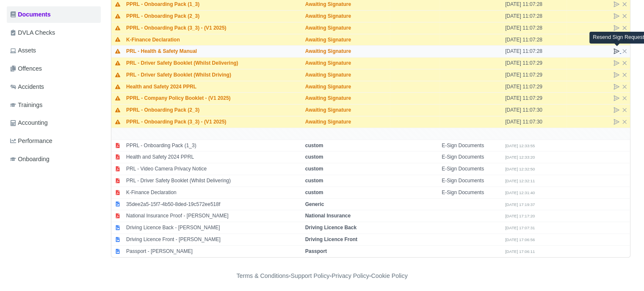 This screenshot has height=291, width=644. Describe the element at coordinates (32, 32) in the screenshot. I see `span: DVLA Checks` at that location.